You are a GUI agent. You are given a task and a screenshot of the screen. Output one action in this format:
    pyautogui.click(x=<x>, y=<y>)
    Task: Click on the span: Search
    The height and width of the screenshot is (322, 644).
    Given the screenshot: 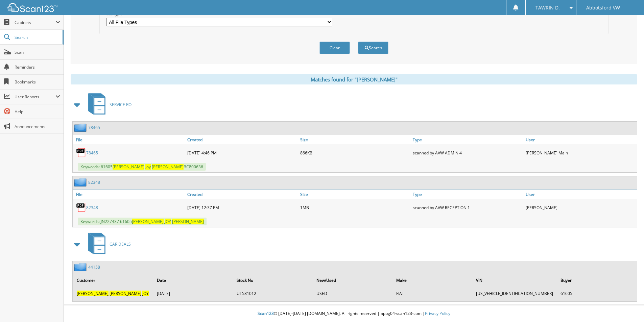 What is the action you would take?
    pyautogui.click(x=37, y=37)
    